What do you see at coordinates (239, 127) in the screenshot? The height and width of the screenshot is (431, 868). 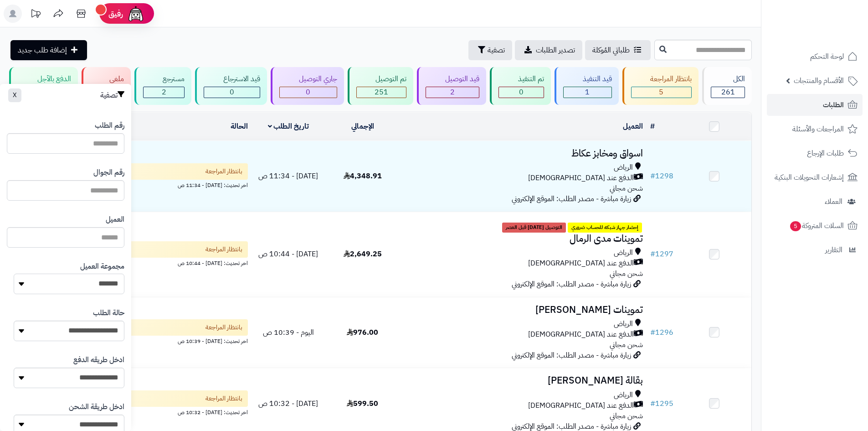 I see `a: الحالة` at bounding box center [239, 127].